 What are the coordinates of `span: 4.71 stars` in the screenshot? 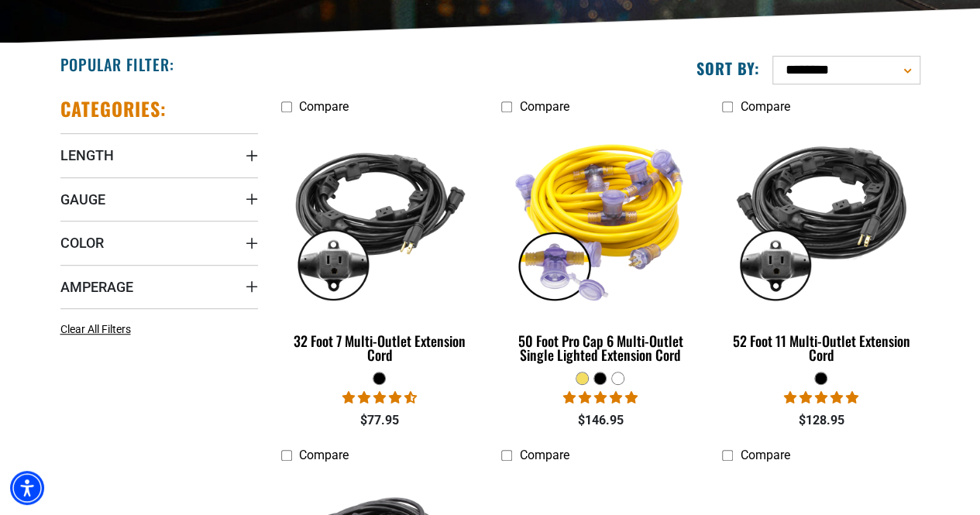 It's located at (379, 397).